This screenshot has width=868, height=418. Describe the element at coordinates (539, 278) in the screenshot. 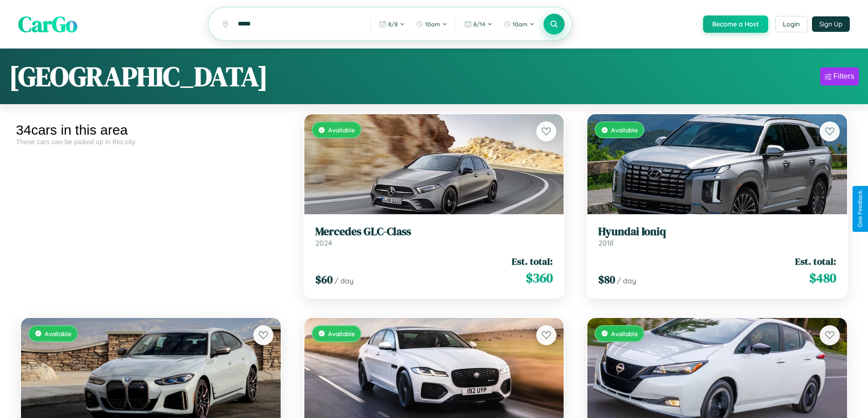

I see `span: $ 360` at that location.